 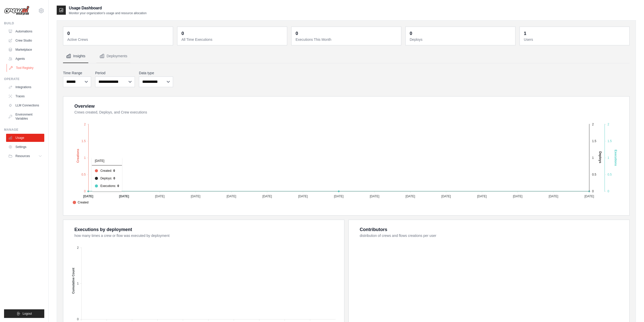 I want to click on a: Tool Registry, so click(x=25, y=68).